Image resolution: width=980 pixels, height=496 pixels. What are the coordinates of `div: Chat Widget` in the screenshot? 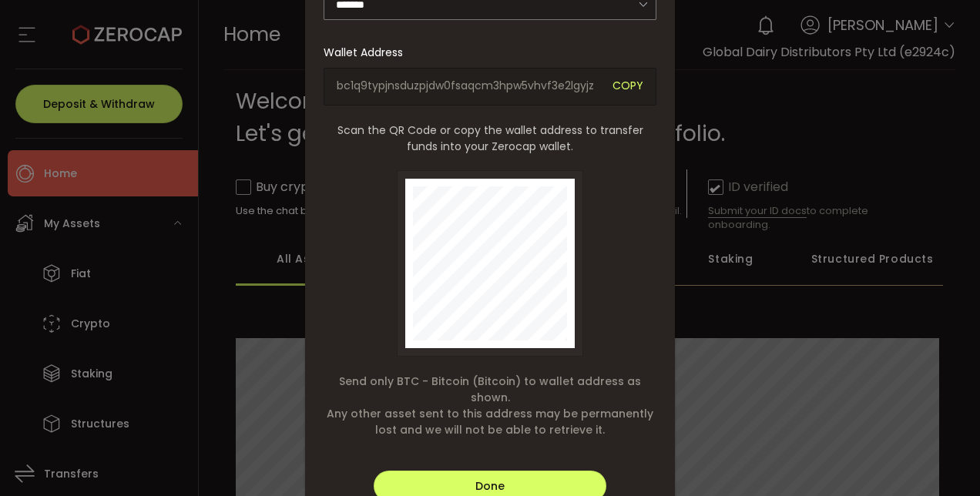 It's located at (941, 459).